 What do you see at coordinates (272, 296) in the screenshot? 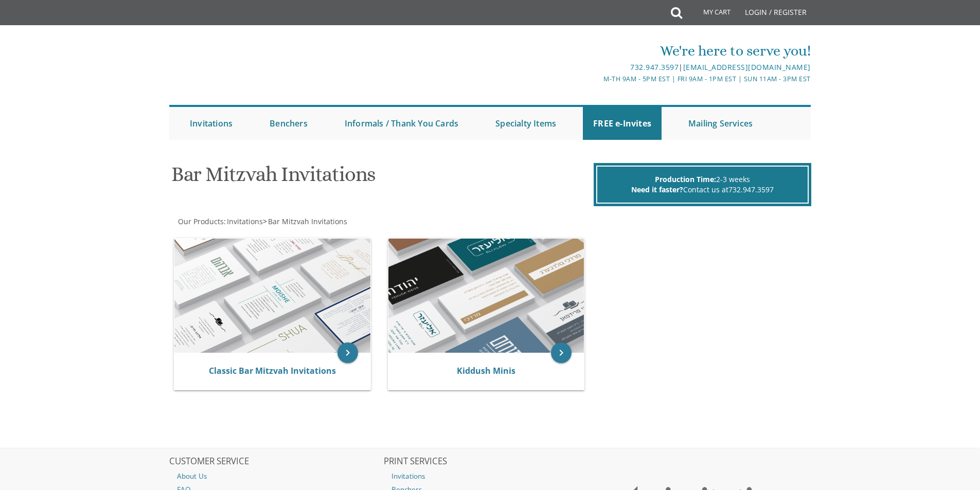
I see `img: Classic Bar Mitzvah Invitations` at bounding box center [272, 296].